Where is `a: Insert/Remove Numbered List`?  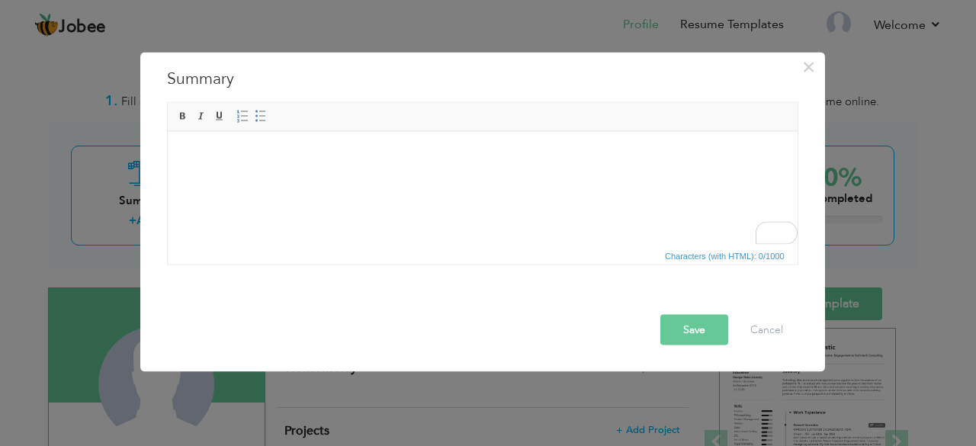 a: Insert/Remove Numbered List is located at coordinates (243, 116).